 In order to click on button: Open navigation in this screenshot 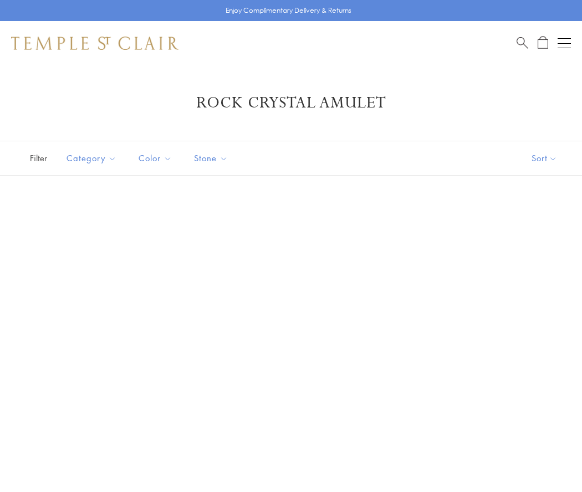, I will do `click(564, 43)`.